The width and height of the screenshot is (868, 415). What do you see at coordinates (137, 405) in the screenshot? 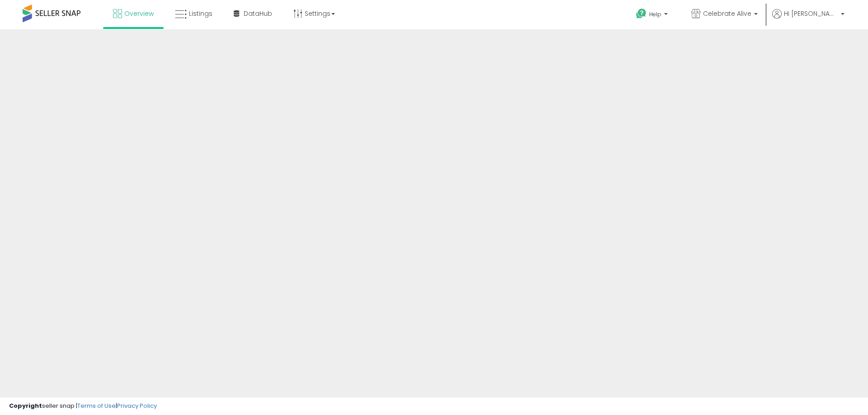
I see `a: Privacy Policy` at bounding box center [137, 405].